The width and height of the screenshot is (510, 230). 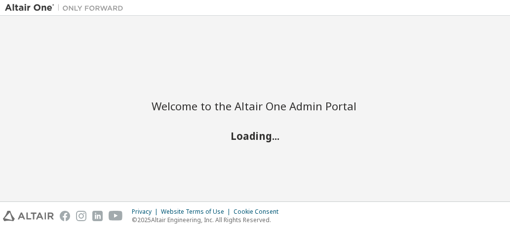 I want to click on p: © 2025 Altair Engineering, Inc. All Rights Reserved., so click(x=208, y=220).